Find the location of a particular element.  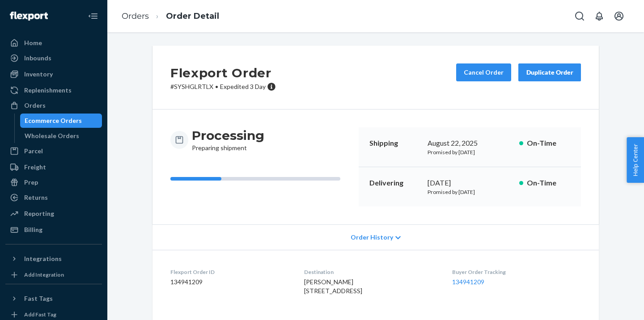

span: Order History is located at coordinates (372, 237).